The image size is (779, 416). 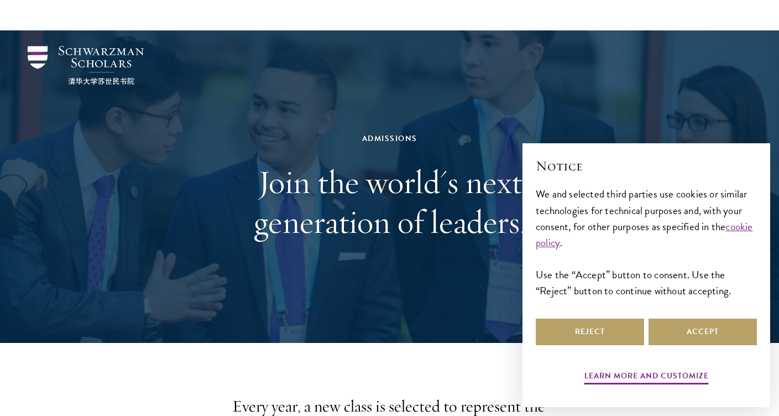 I want to click on button: Learn more and customize, so click(x=646, y=377).